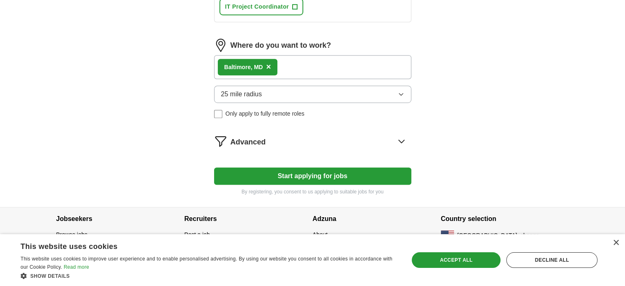 The image size is (625, 286). I want to click on div: ore, MD, so click(244, 67).